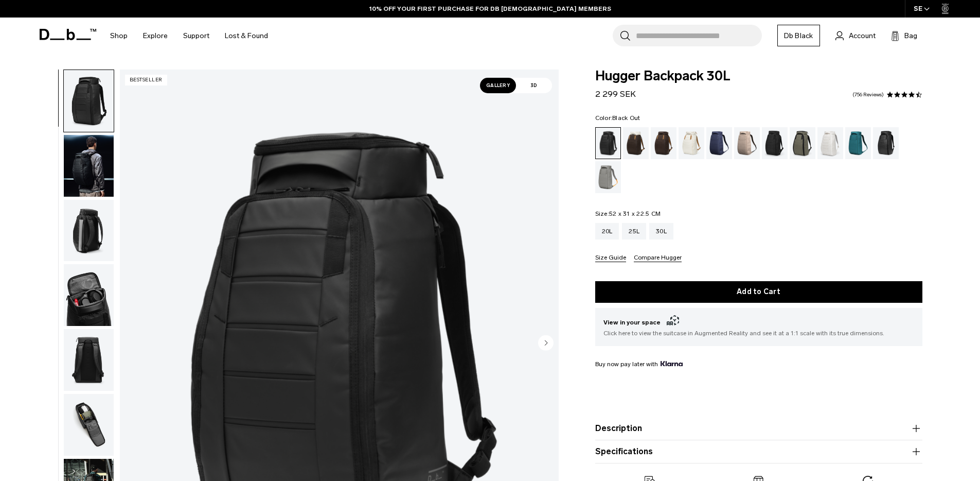 Image resolution: width=980 pixels, height=481 pixels. I want to click on a: 756 reviews, so click(868, 95).